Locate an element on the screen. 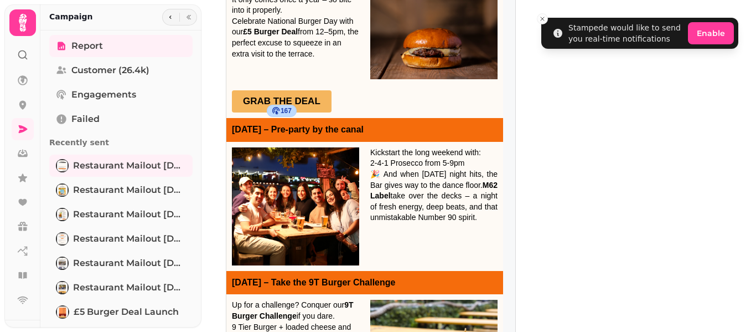 Image resolution: width=756 pixels, height=332 pixels. span: Report is located at coordinates (87, 46).